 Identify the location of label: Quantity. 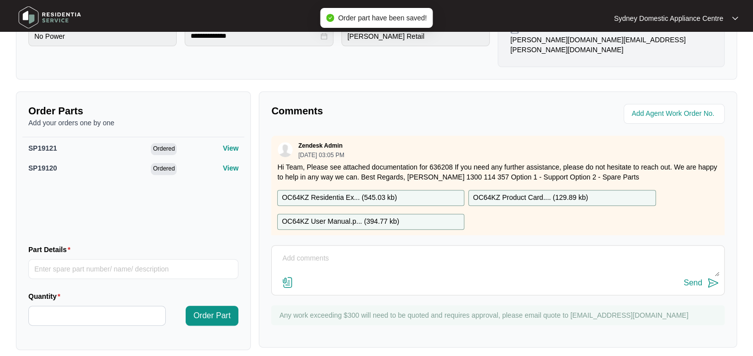
(46, 296).